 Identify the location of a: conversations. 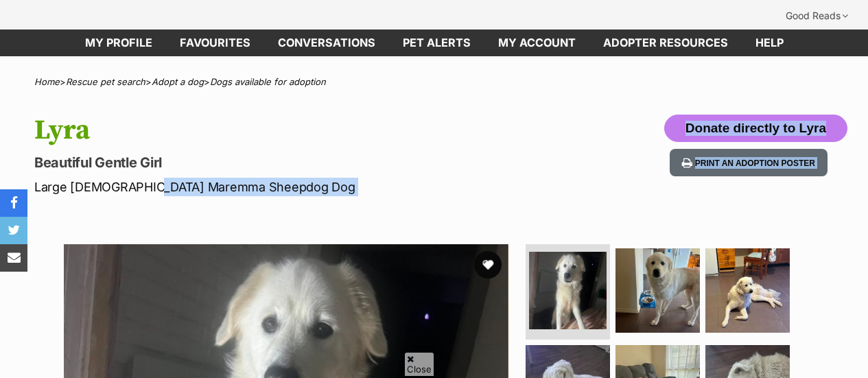
(327, 43).